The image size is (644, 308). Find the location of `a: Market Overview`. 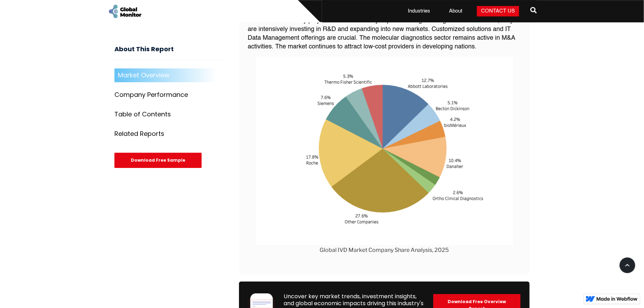

a: Market Overview is located at coordinates (168, 76).